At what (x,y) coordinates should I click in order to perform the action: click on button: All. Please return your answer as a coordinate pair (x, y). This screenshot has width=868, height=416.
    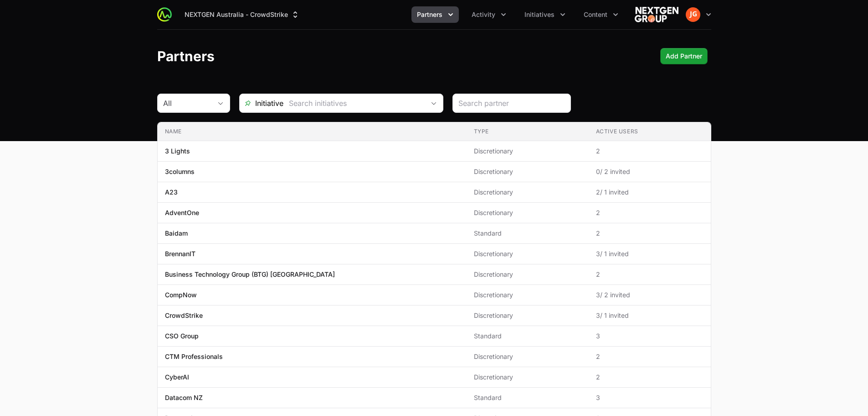
    Looking at the image, I should click on (194, 103).